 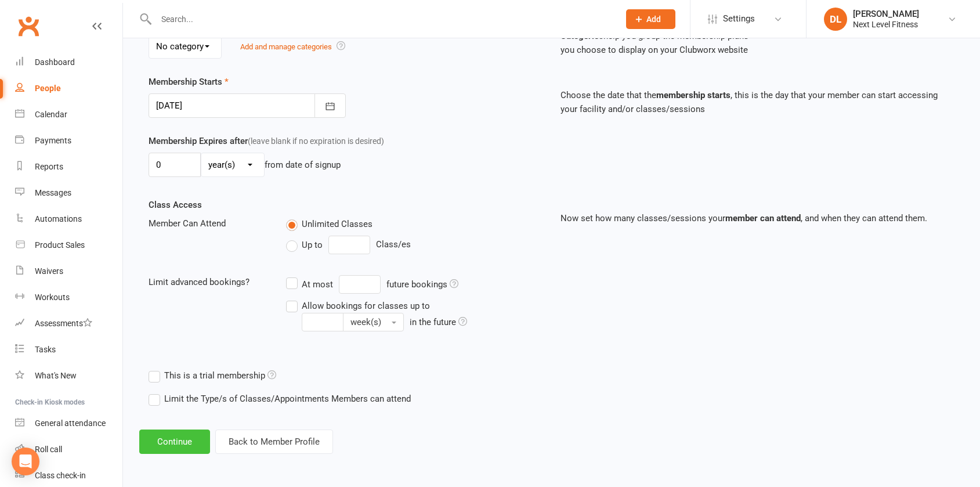 What do you see at coordinates (68, 62) in the screenshot?
I see `a: Dashboard` at bounding box center [68, 62].